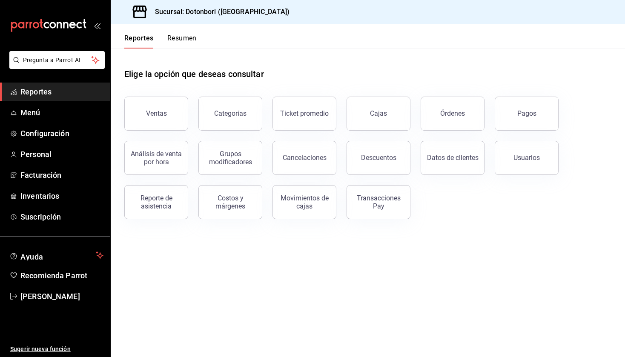  Describe the element at coordinates (62, 196) in the screenshot. I see `span: Inventarios` at that location.